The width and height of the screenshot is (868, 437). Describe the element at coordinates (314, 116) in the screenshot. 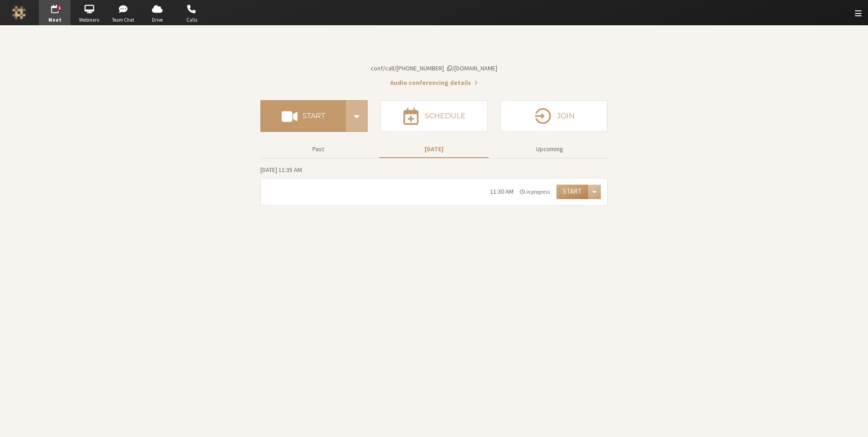

I see `h4: Start` at that location.